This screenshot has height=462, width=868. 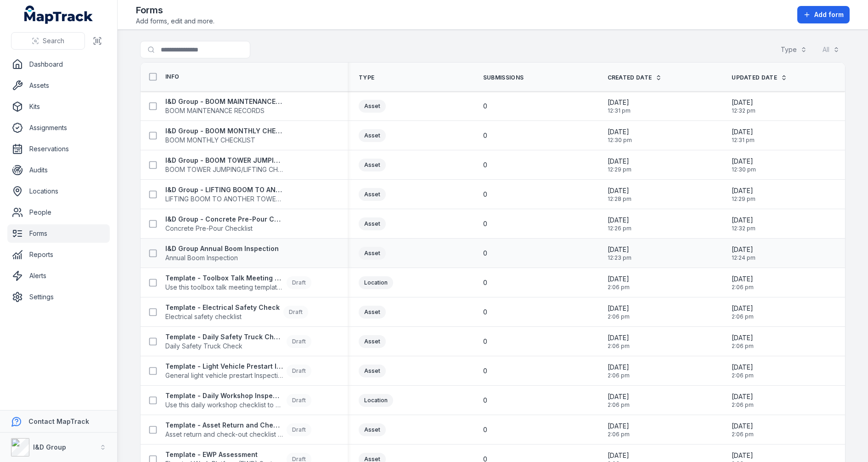 What do you see at coordinates (744, 228) in the screenshot?
I see `span: 12:32 pm` at bounding box center [744, 228].